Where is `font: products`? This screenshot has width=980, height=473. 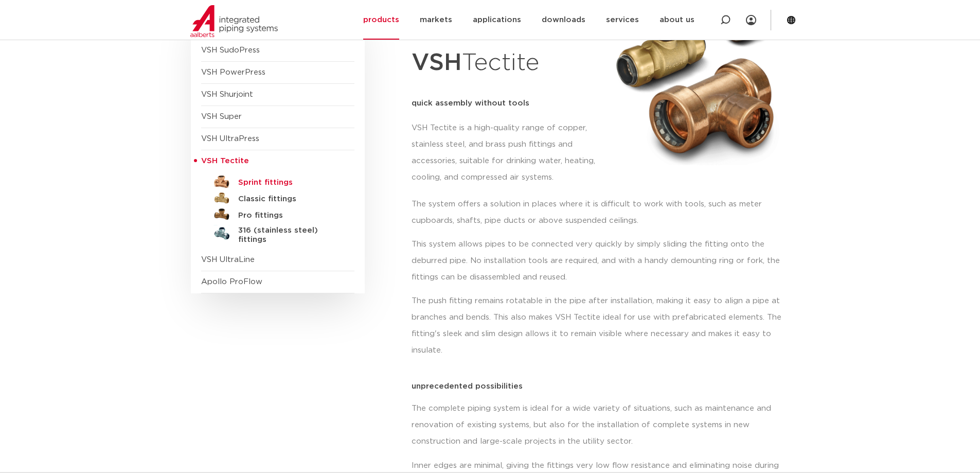 font: products is located at coordinates (381, 20).